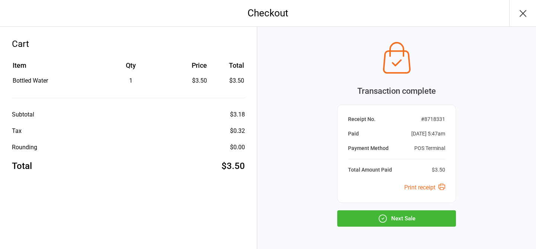  Describe the element at coordinates (227, 68) in the screenshot. I see `th: Total` at that location.